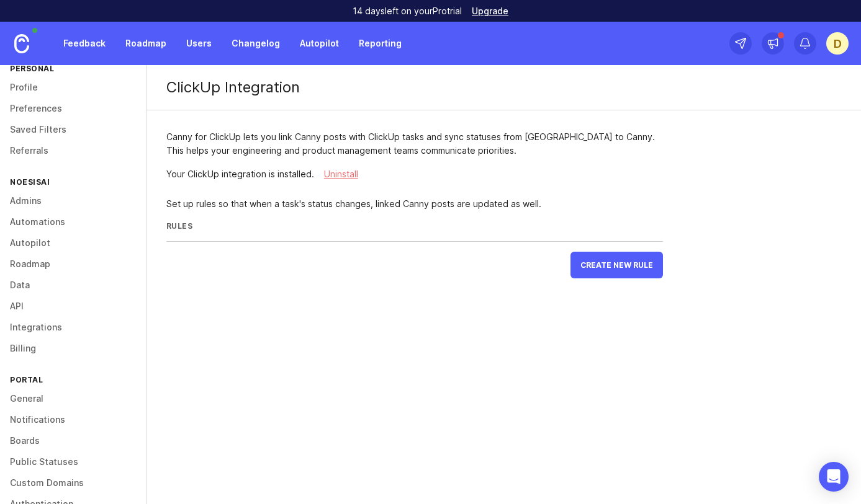 The image size is (861, 504). Describe the element at coordinates (415, 144) in the screenshot. I see `div: Canny for ClickUp lets you link Canny posts with ClickUp tasks and sync statuses from [GEOGRAPHIC...` at that location.